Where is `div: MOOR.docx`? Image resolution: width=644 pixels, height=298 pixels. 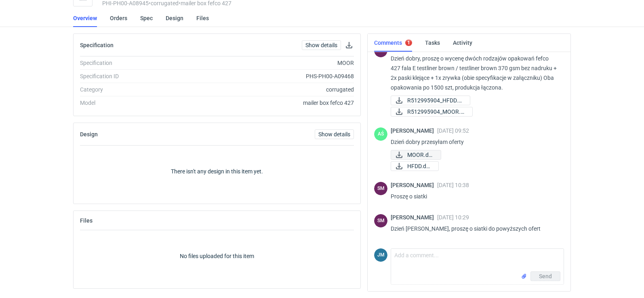 div: MOOR.docx is located at coordinates (416, 155).